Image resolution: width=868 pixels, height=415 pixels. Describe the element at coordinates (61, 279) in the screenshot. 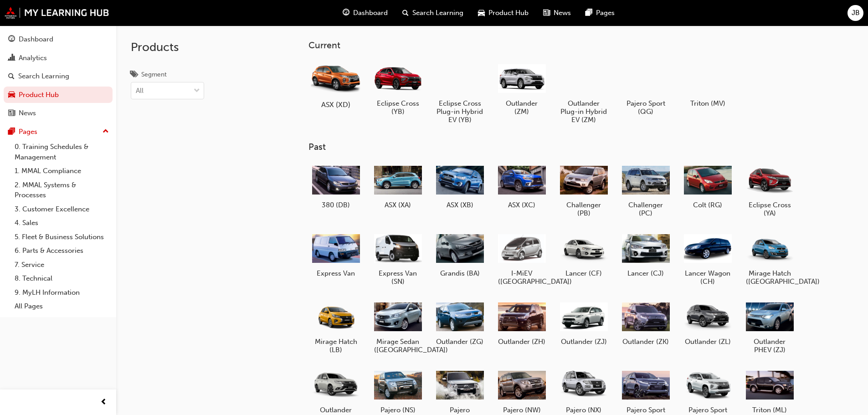

I see `a: 8. Technical` at that location.